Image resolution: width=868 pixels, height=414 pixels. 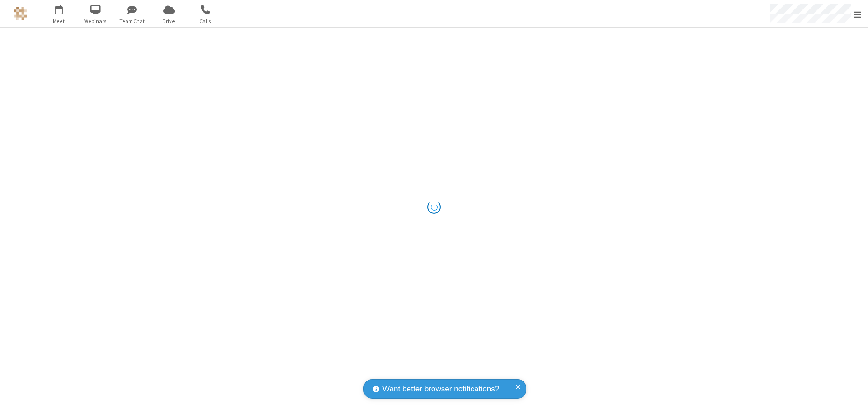 What do you see at coordinates (20, 14) in the screenshot?
I see `img: QA Selenium DO NOT DELETE OR CHANGE` at bounding box center [20, 14].